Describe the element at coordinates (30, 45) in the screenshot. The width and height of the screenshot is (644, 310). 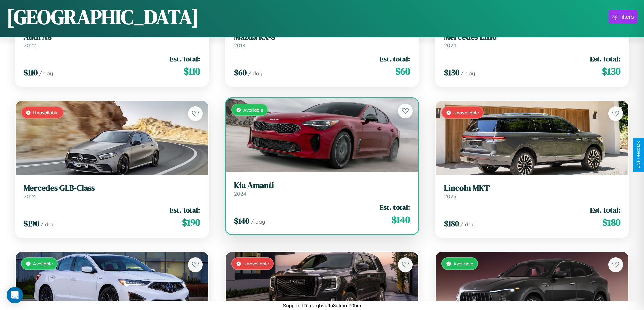
I see `span: 2022` at that location.